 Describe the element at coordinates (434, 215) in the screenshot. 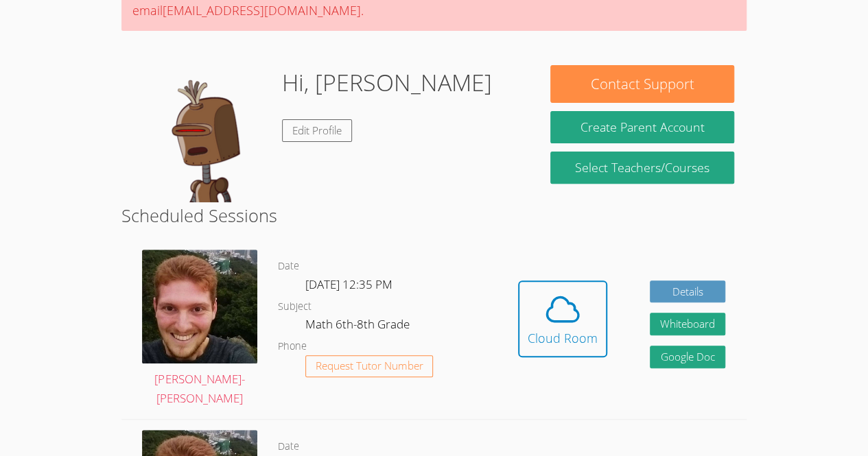

I see `h2: Scheduled Sessions` at that location.